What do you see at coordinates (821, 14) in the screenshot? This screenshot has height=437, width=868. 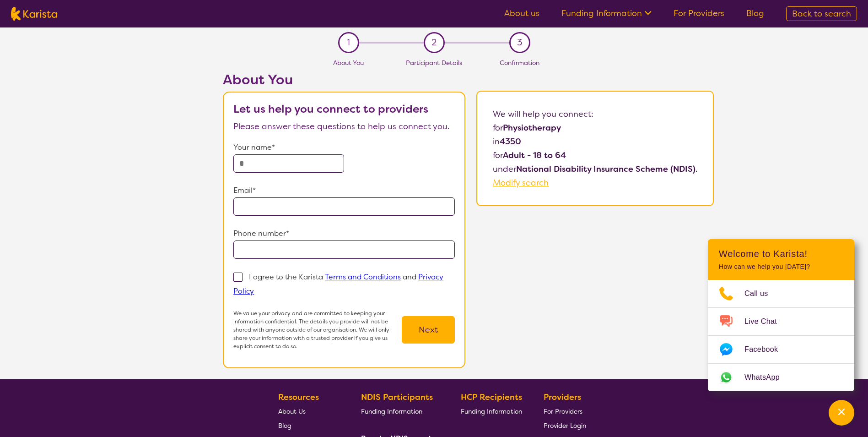 I see `span: Back to search` at bounding box center [821, 14].